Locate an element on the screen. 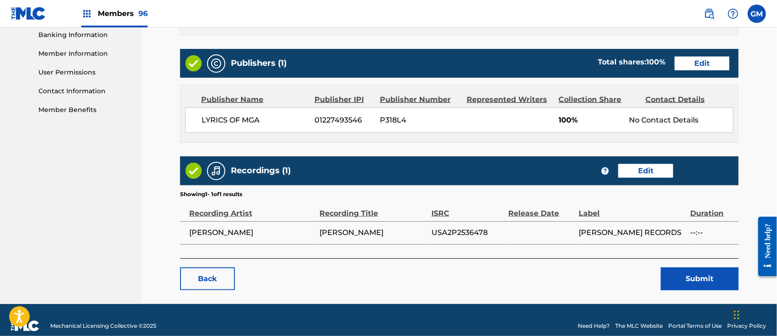 This screenshot has height=336, width=777. p: Showing 1 - 1 of 1 results is located at coordinates (211, 194).